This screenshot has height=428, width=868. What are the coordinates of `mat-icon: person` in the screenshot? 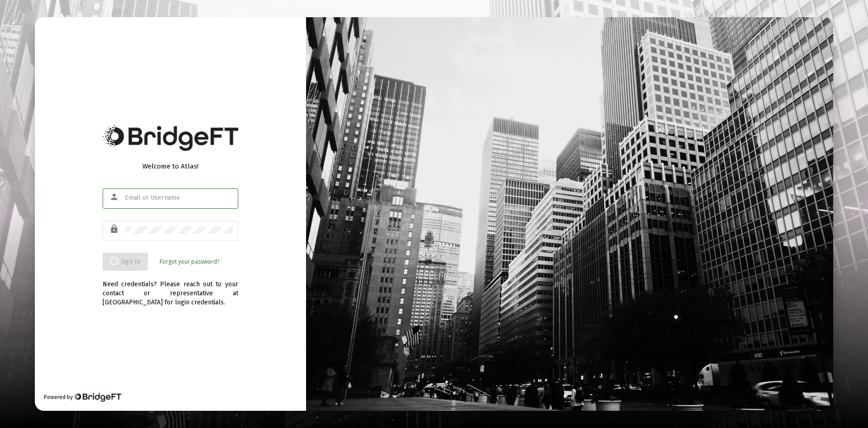 It's located at (115, 197).